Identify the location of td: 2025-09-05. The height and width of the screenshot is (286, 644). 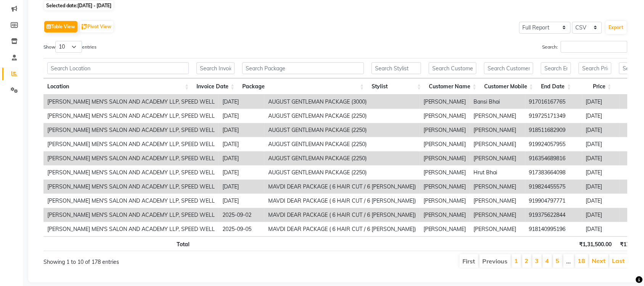
(242, 229).